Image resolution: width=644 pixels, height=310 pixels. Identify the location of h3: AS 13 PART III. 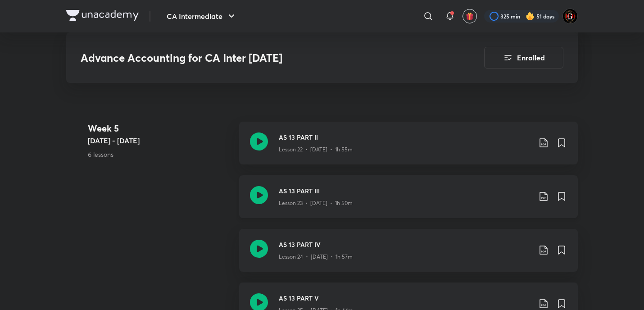
(405, 190).